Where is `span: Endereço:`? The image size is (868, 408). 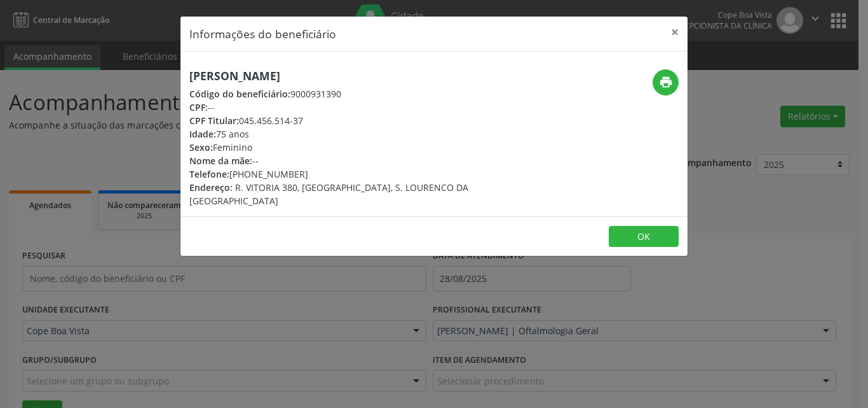 span: Endereço: is located at coordinates (211, 187).